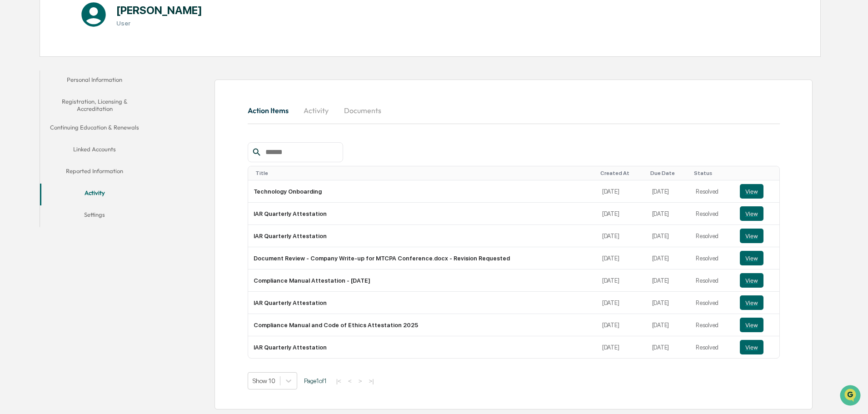  What do you see at coordinates (11, 11) in the screenshot?
I see `button: Open customer support` at bounding box center [11, 11].